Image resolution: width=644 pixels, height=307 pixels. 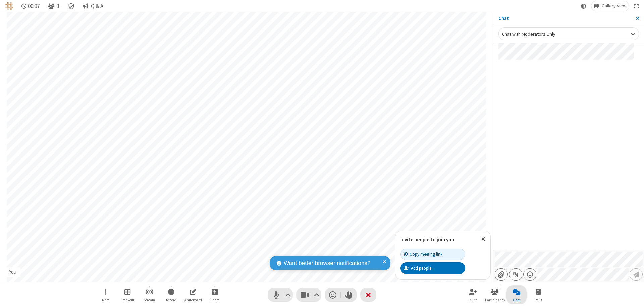 What do you see at coordinates (9, 6) in the screenshot?
I see `img: QA Selenium DO NOT DELETE OR CHANGE` at bounding box center [9, 6].